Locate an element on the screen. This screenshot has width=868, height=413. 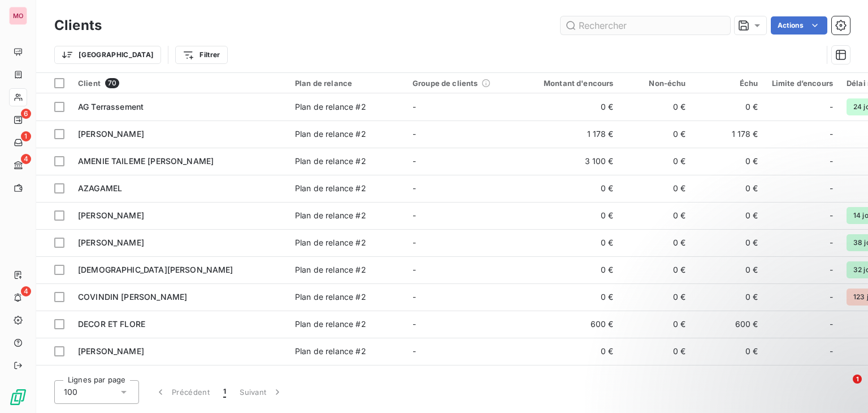
div: Montant d'encours is located at coordinates (572, 83).